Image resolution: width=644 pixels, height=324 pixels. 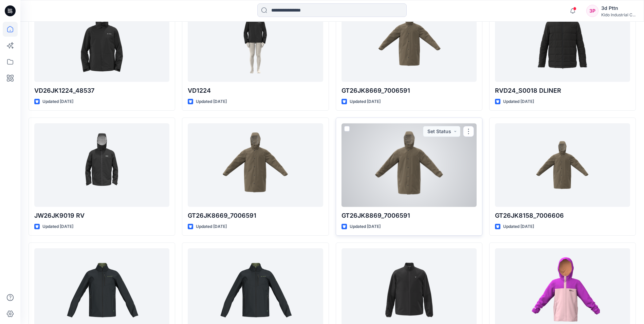 What do you see at coordinates (102, 90) in the screenshot?
I see `p: VD26JK1224_48537` at bounding box center [102, 90].